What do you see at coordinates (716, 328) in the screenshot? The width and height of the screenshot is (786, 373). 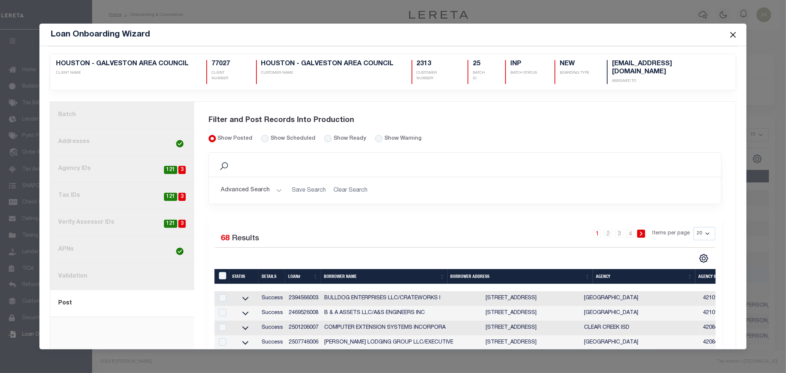 I see `td: 420840604` at bounding box center [716, 328].